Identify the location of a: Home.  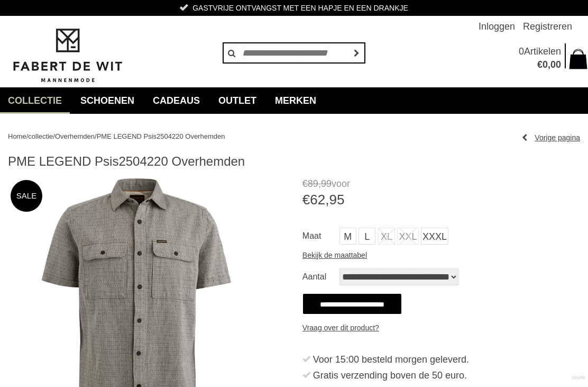
(17, 136).